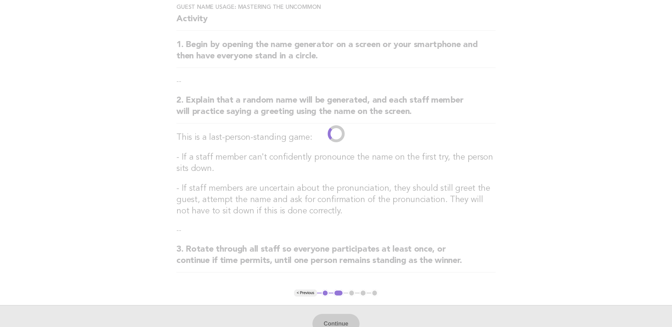 This screenshot has width=672, height=327. I want to click on h3: Guest name usage: Mastering the uncommon, so click(336, 7).